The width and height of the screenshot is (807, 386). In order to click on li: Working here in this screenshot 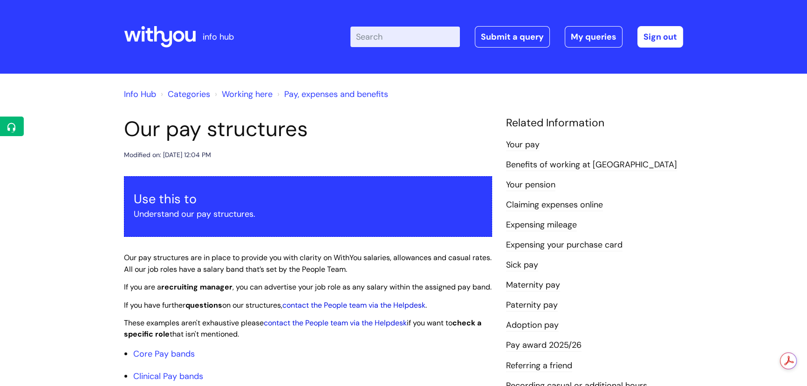, I will do `click(242, 94)`.